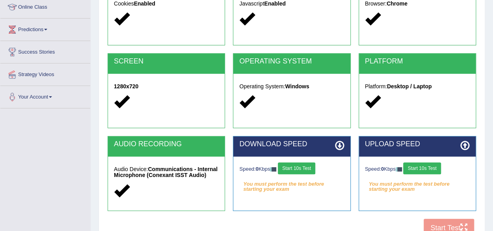 The image size is (493, 231). I want to click on h2: SCREEN, so click(166, 62).